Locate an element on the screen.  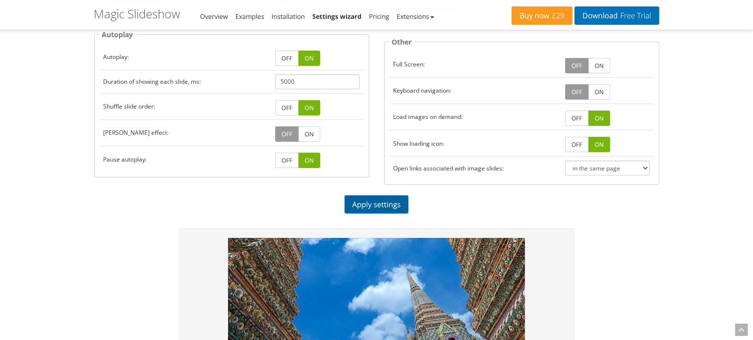
td: Keyboard navigation: is located at coordinates (475, 90).